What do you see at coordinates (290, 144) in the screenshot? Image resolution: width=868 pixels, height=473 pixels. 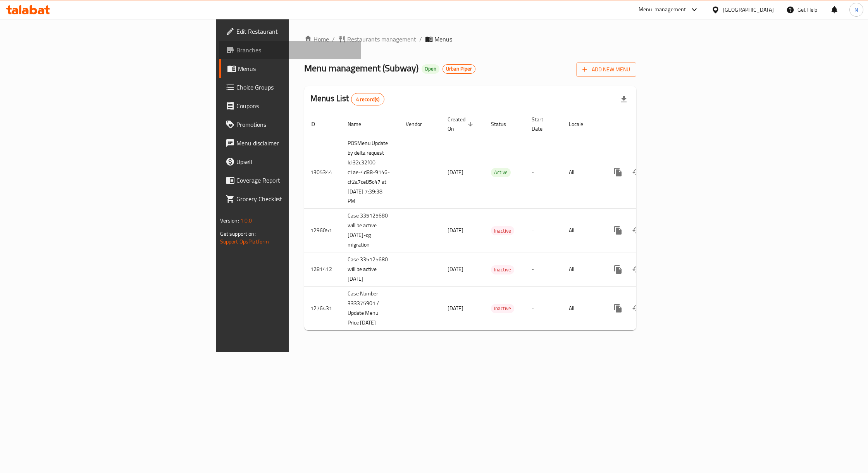 I see `a: Menu disclaimer` at bounding box center [290, 144].